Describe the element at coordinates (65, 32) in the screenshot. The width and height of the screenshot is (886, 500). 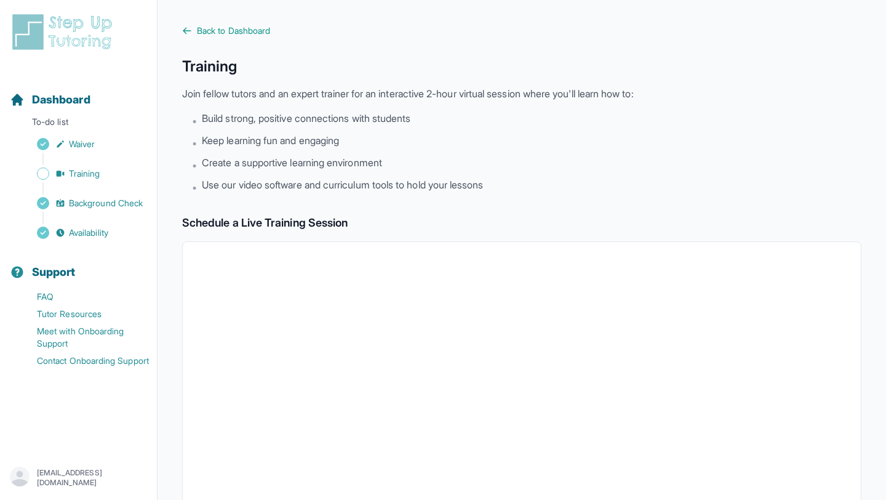
I see `img: logo` at that location.